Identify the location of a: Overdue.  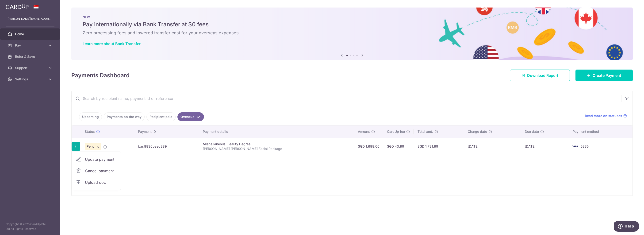
(191, 117).